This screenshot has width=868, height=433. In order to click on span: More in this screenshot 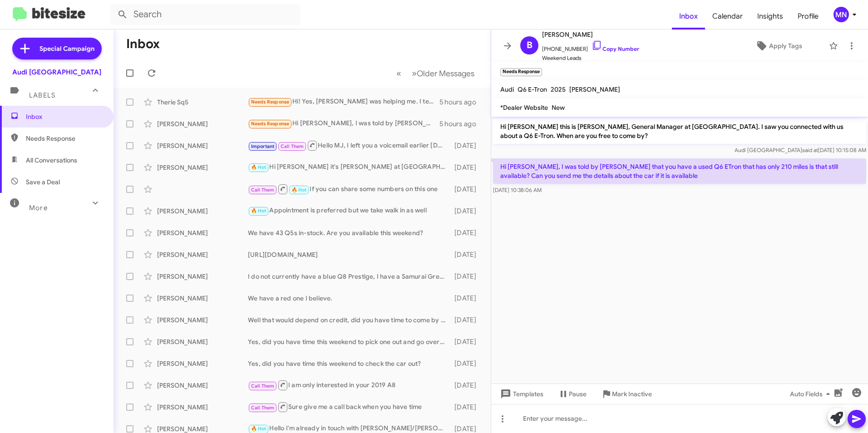, I will do `click(38, 208)`.